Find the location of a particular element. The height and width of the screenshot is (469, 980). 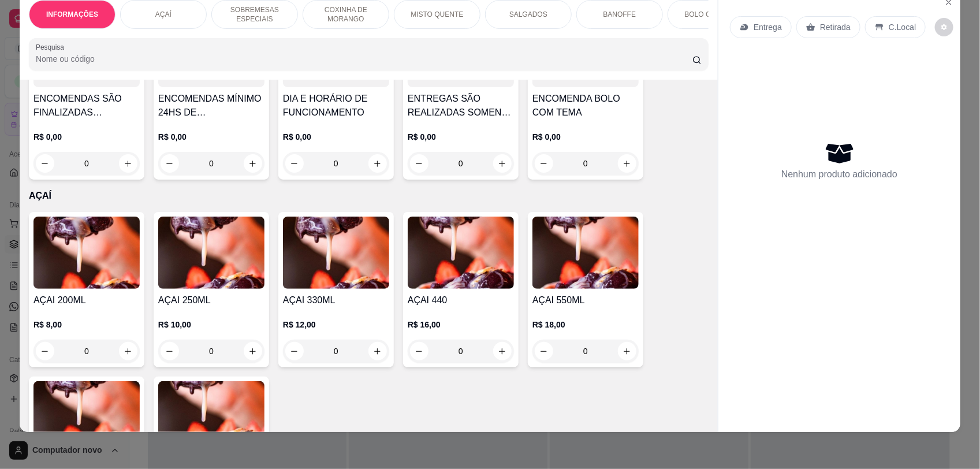

p: BOLO CASEIRO is located at coordinates (711, 15).